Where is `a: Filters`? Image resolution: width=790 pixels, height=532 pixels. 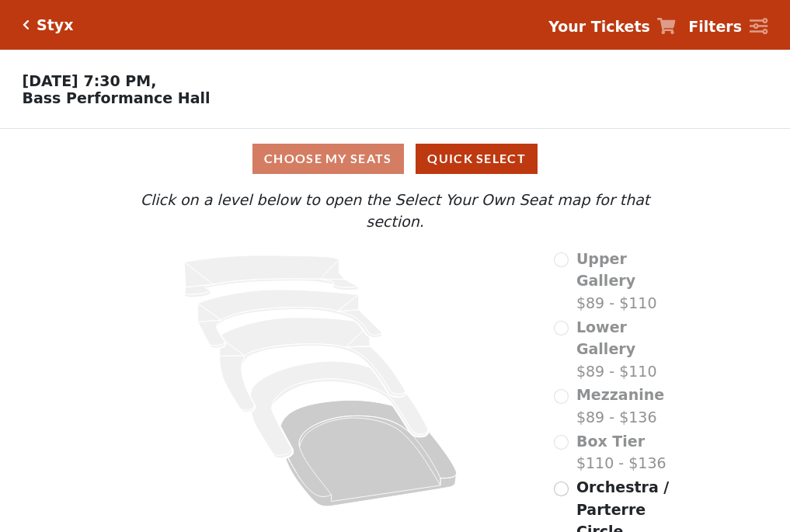 a: Filters is located at coordinates (728, 27).